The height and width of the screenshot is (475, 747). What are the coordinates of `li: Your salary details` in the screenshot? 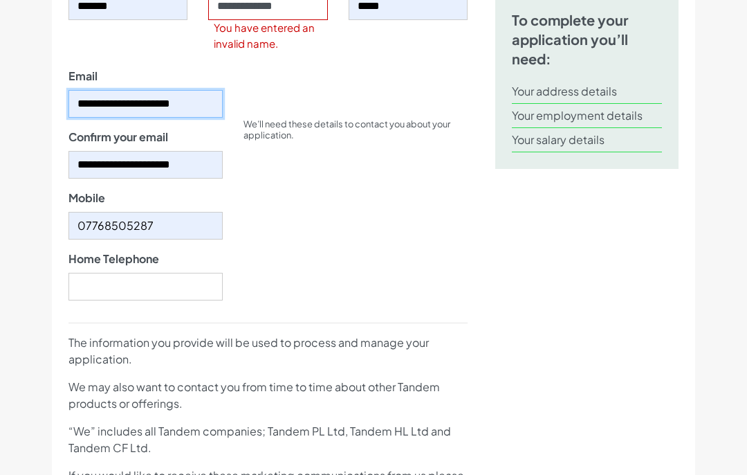 It's located at (587, 140).